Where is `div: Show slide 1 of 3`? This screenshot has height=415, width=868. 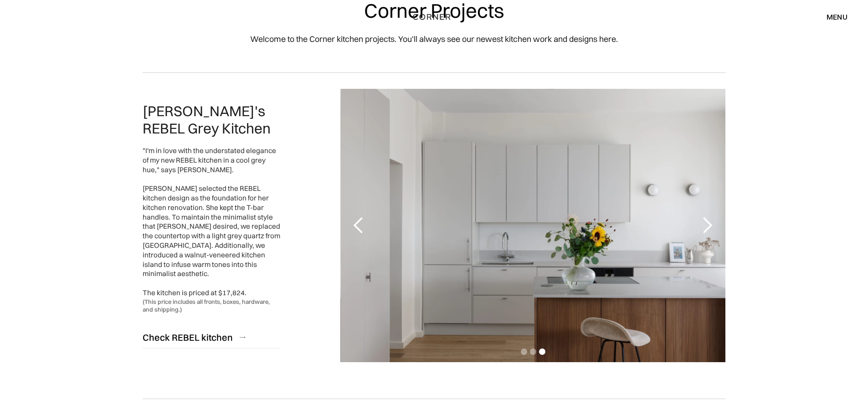
div: Show slide 1 of 3 is located at coordinates (524, 351).